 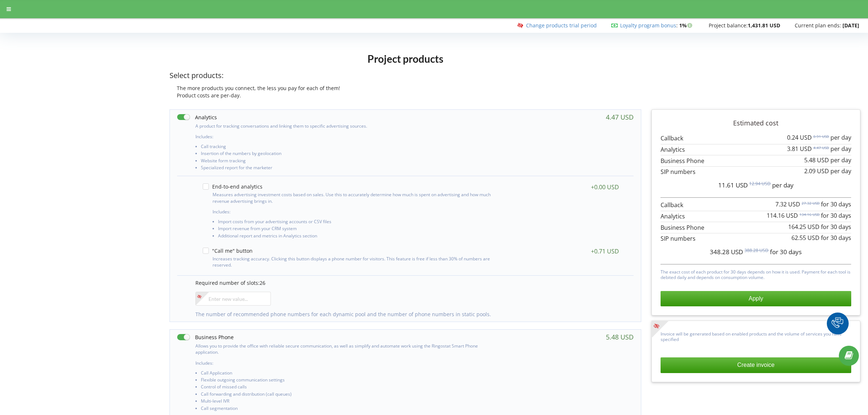 I want to click on p: A product for tracking conversations and linking them to specific advertising sources., so click(x=346, y=126).